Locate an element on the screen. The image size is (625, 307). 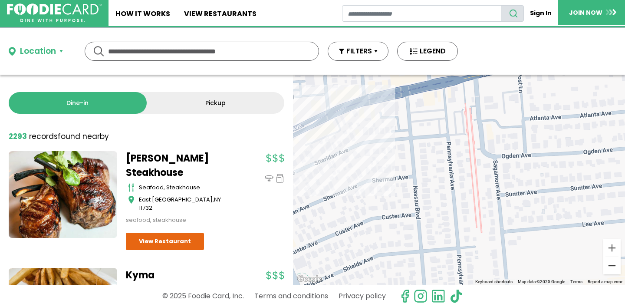
svg: check us out on facebook is located at coordinates (405, 296).